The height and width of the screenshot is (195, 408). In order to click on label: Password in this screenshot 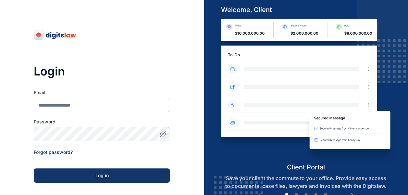, I will do `click(102, 122)`.